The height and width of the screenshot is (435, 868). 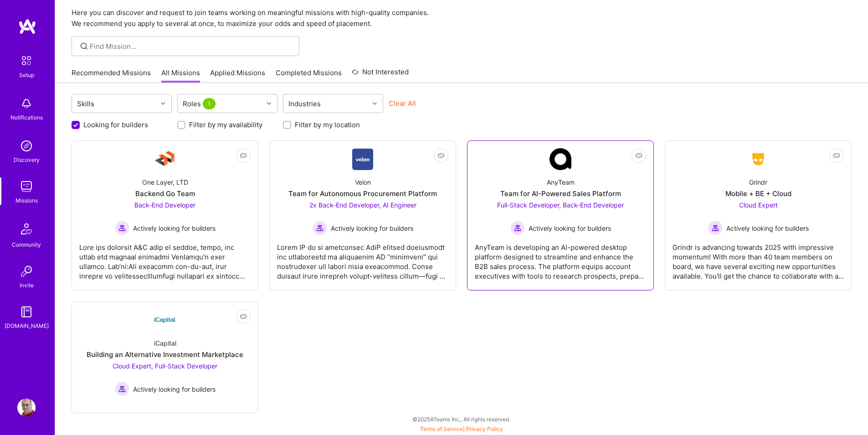 I want to click on label: Filter by my availability, so click(x=226, y=125).